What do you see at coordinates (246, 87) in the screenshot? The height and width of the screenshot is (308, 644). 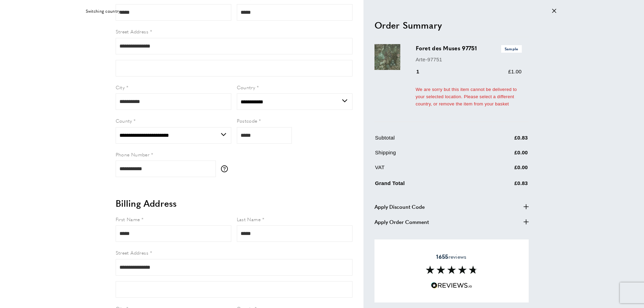 I see `span: Country` at bounding box center [246, 87].